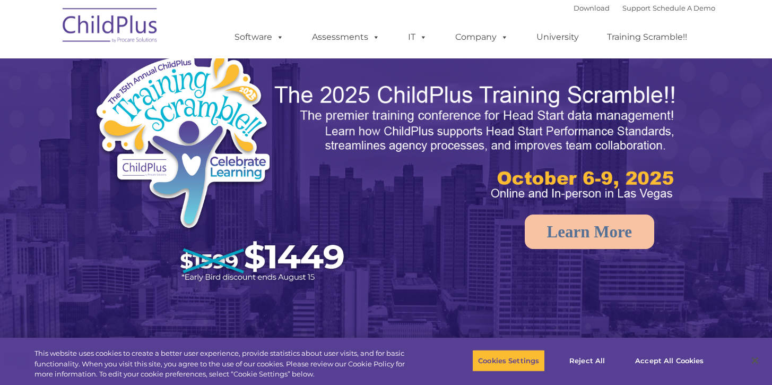 This screenshot has height=385, width=772. Describe the element at coordinates (346, 37) in the screenshot. I see `a: Assessments` at that location.